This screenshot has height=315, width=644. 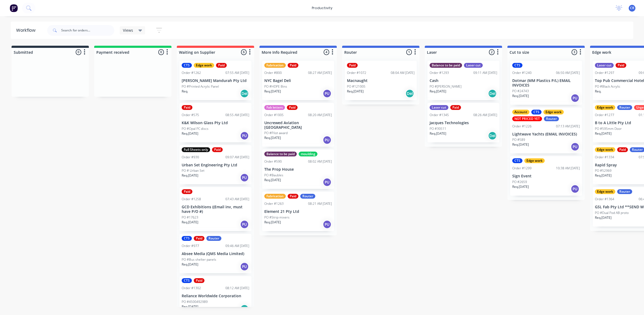 I want to click on p: Dotmar (MM Plastics P/L) EMAIL INVOICES, so click(x=546, y=83).